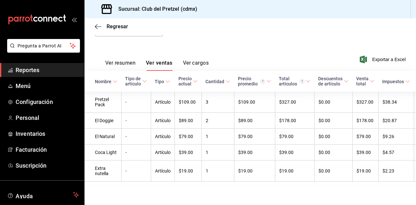 This screenshot has height=205, width=416. Describe the element at coordinates (162, 82) in the screenshot. I see `span: Tipo` at that location.